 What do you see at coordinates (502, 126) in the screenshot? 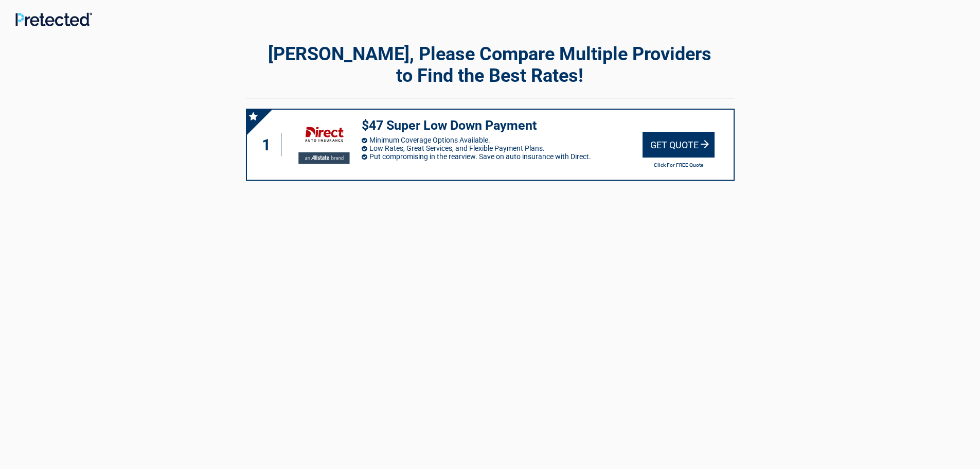
I see `h3: $47 Super Low Down Payment` at bounding box center [502, 126].